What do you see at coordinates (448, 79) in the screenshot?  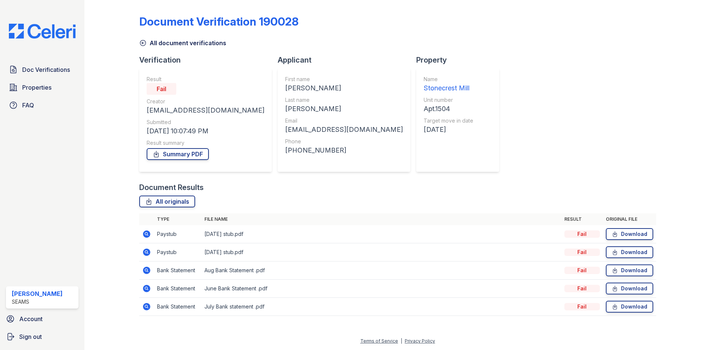 I see `div: Name` at bounding box center [448, 79].